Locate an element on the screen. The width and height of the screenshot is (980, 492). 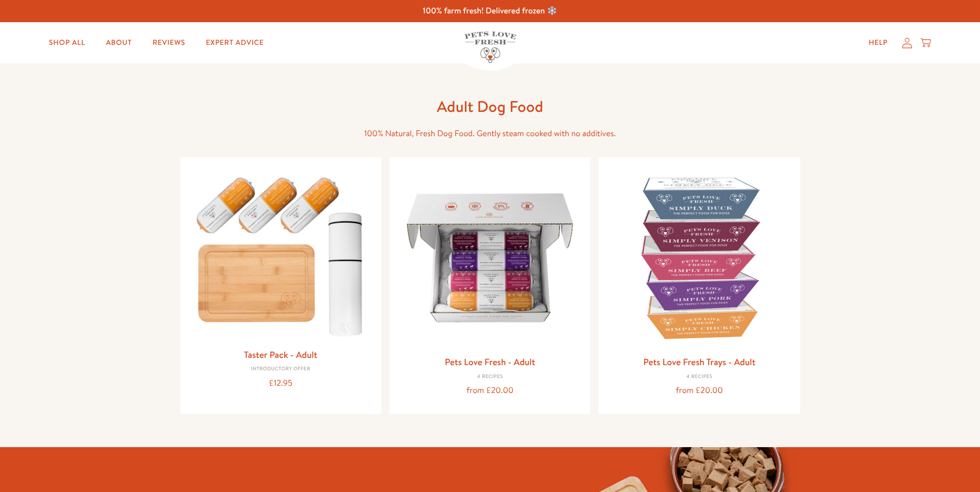
a: Help is located at coordinates (878, 43).